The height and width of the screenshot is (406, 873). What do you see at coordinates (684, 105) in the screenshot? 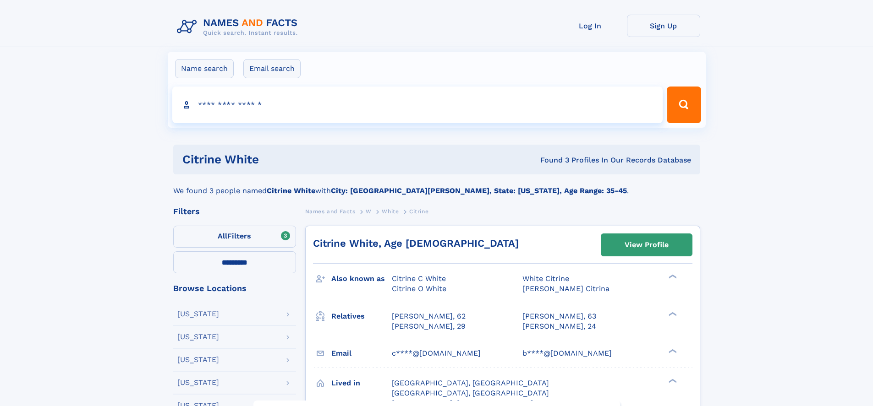
I see `button: Search Button` at bounding box center [684, 105].